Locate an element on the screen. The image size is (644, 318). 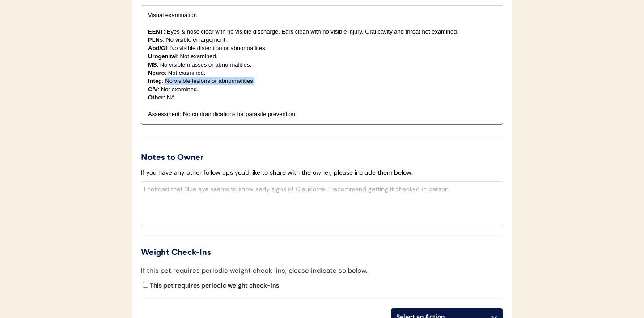
p: : No visible enlargement. is located at coordinates (322, 39).